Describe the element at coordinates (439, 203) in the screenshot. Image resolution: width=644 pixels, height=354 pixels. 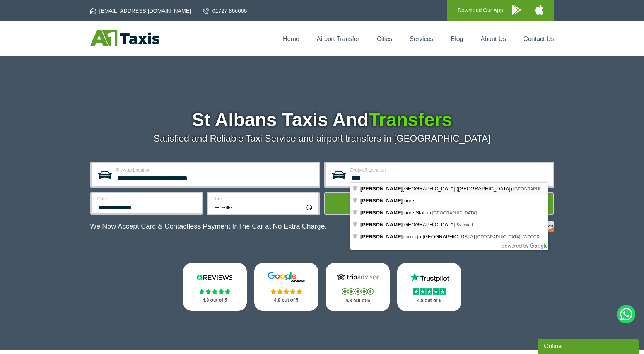
I see `button: Get Quote` at that location.